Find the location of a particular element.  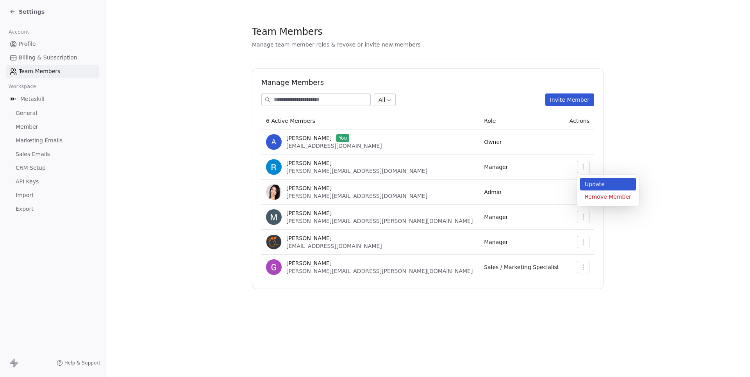

a: Sales Emails is located at coordinates (52, 154).